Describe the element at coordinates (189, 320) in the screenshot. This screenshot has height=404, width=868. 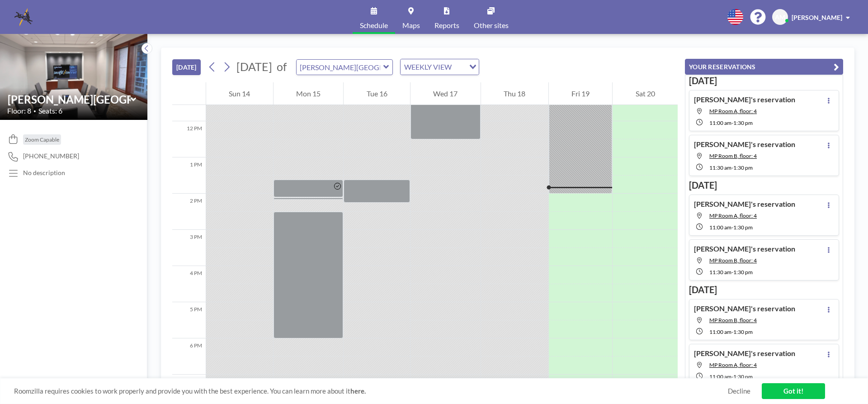
I see `div: 5 PM` at that location.